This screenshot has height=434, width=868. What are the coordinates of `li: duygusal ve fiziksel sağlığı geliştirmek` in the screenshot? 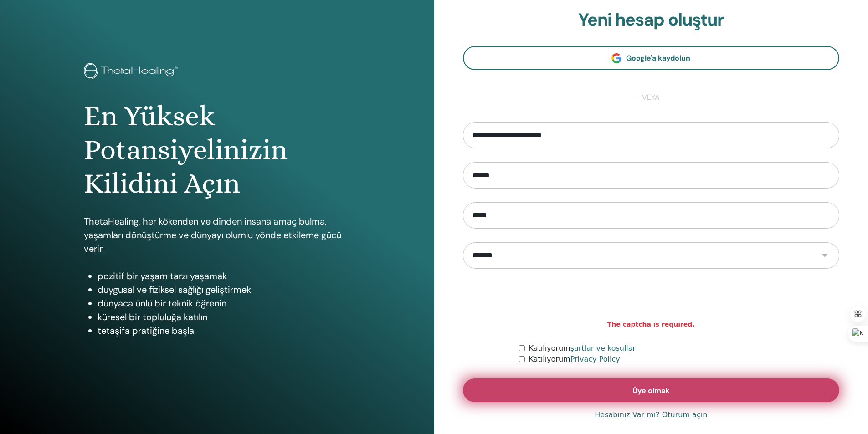 It's located at (224, 290).